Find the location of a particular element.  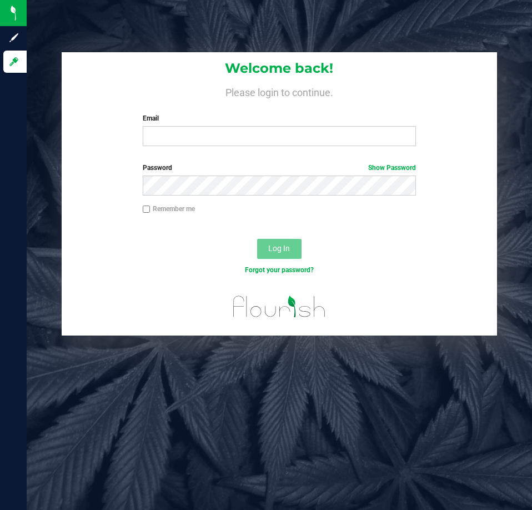

img: flourish_logo.svg is located at coordinates (280, 307).